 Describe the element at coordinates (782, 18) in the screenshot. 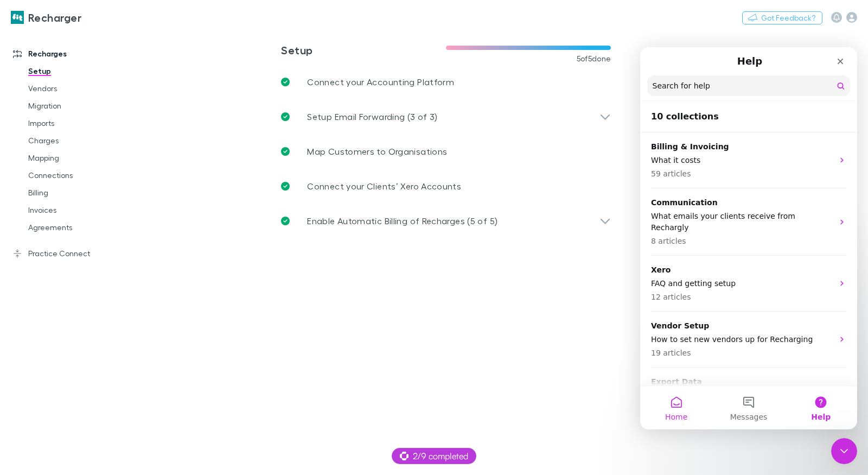

I see `button: Got Feedback?` at that location.